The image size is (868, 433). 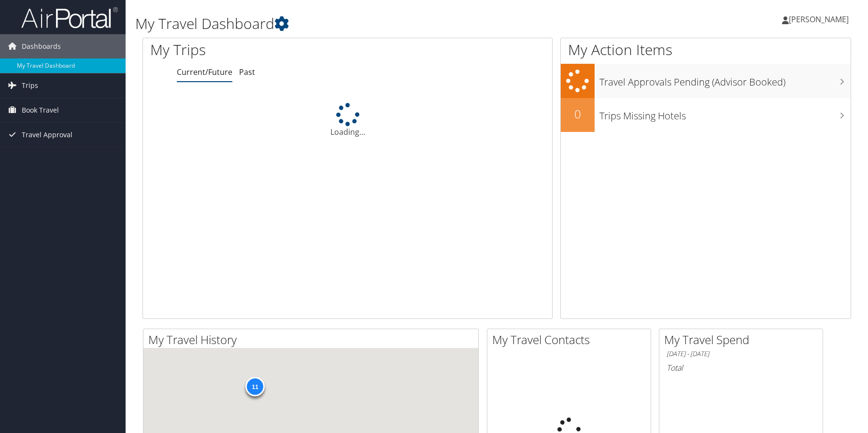 What do you see at coordinates (725, 80) in the screenshot?
I see `h3: Travel Approvals Pending (Advisor Booked)` at bounding box center [725, 80].